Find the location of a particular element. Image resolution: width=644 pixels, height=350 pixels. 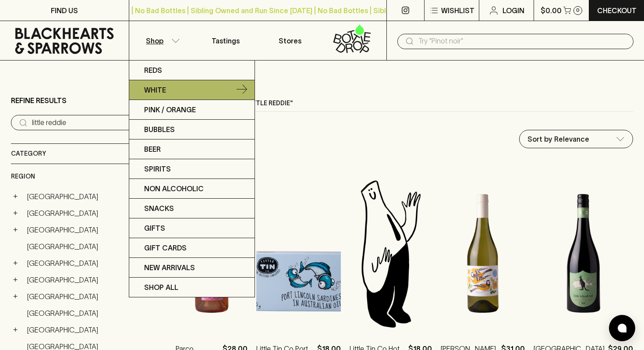

p: New Arrivals is located at coordinates (170, 268).